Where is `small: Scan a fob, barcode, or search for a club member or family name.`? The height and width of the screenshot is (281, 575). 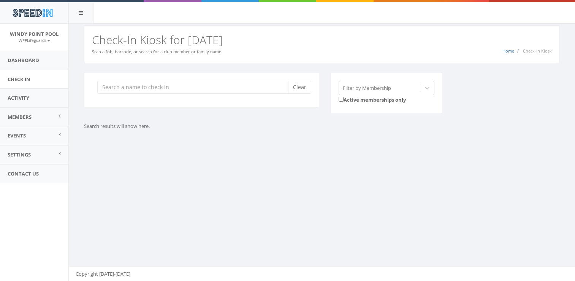 small: Scan a fob, barcode, or search for a club member or family name. is located at coordinates (157, 51).